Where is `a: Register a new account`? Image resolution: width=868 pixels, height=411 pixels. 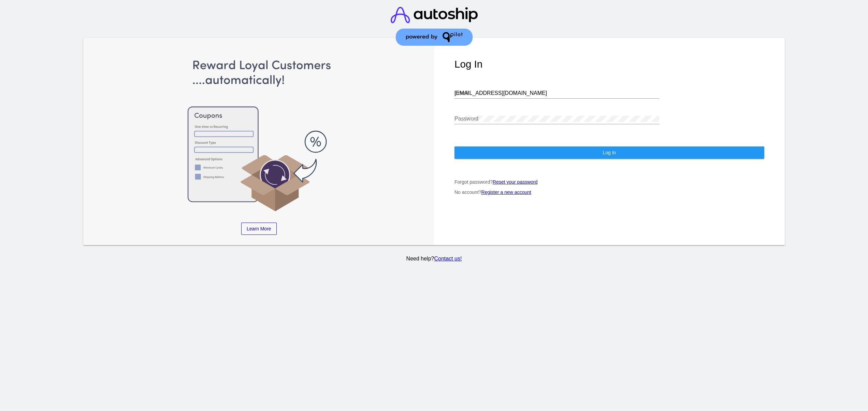
a: Register a new account is located at coordinates (506, 192).